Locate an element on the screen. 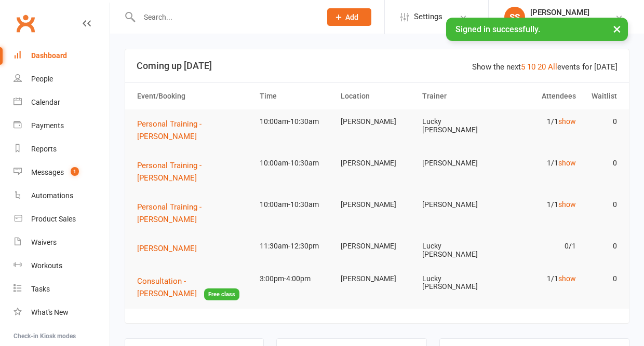  a: People is located at coordinates (61, 79).